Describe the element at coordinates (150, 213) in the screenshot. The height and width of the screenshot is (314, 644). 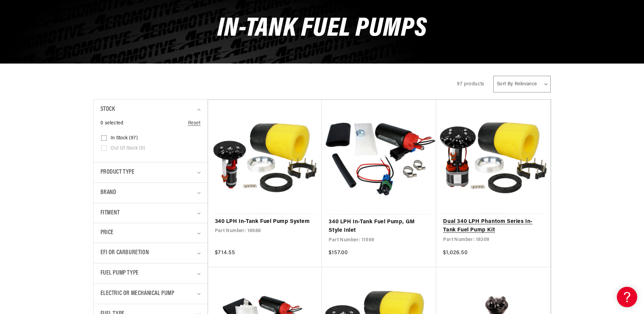
I see `summary: Fitment (0 selected)` at that location.